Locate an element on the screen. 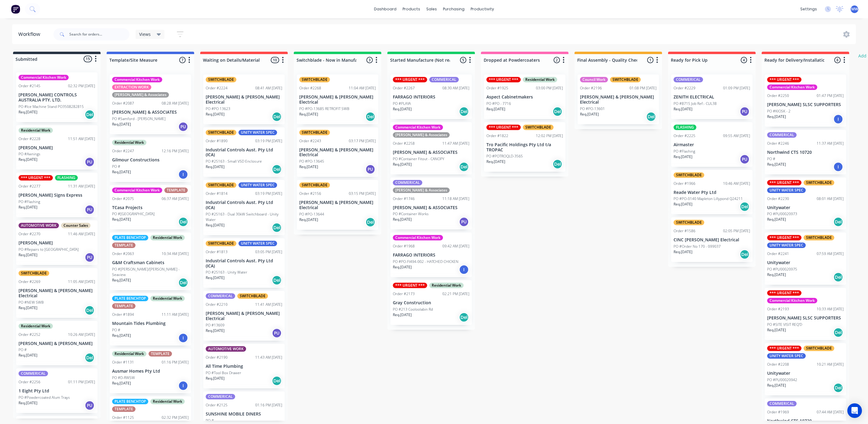 The image size is (868, 424). div: Order #2229 is located at coordinates (685, 88).